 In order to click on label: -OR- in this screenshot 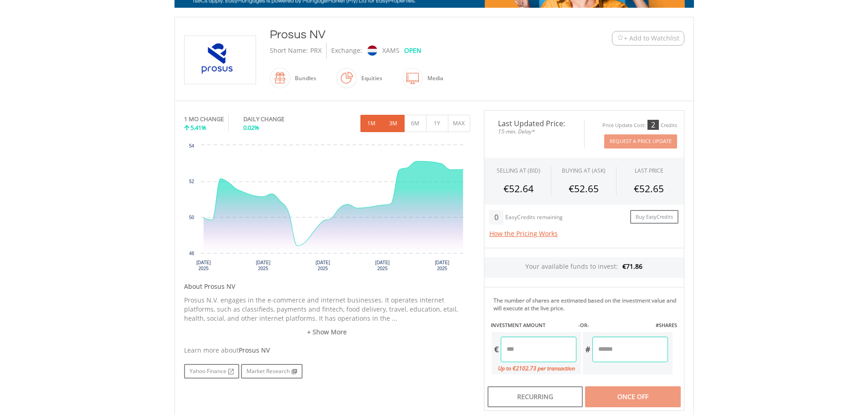, I will do `click(584, 326)`.